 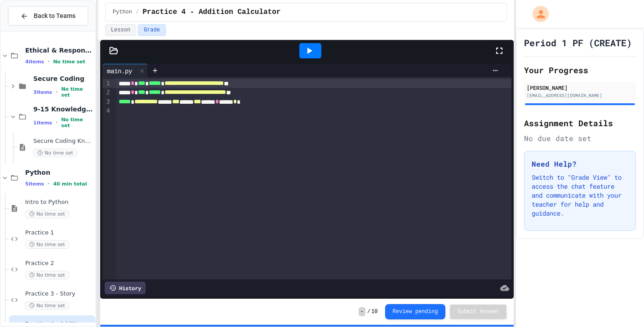 What do you see at coordinates (125, 288) in the screenshot?
I see `div: History` at bounding box center [125, 288].